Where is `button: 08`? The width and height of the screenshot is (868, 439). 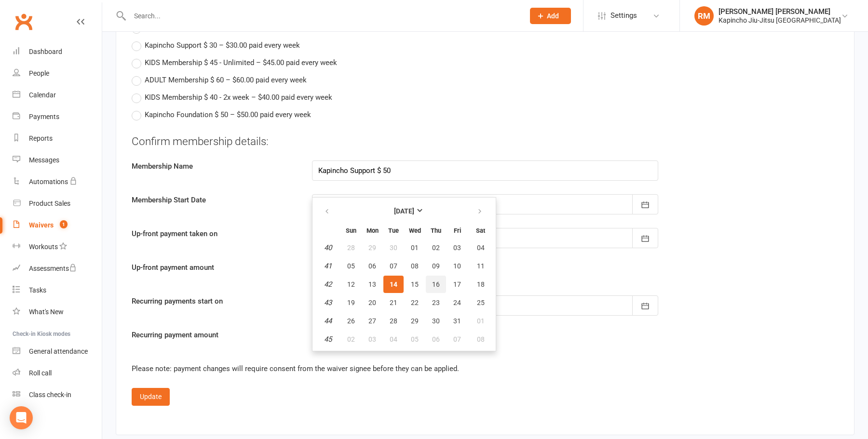 button: 08 is located at coordinates (415, 266).